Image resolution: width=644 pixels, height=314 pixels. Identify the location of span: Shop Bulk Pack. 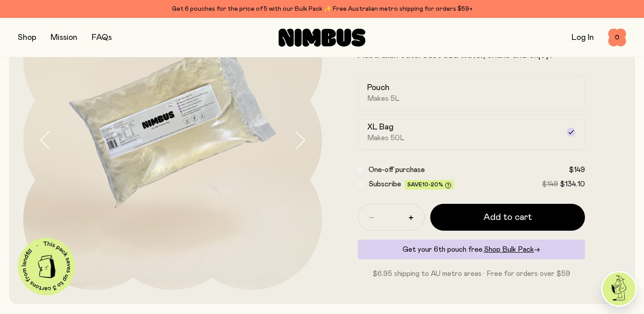
(509, 249).